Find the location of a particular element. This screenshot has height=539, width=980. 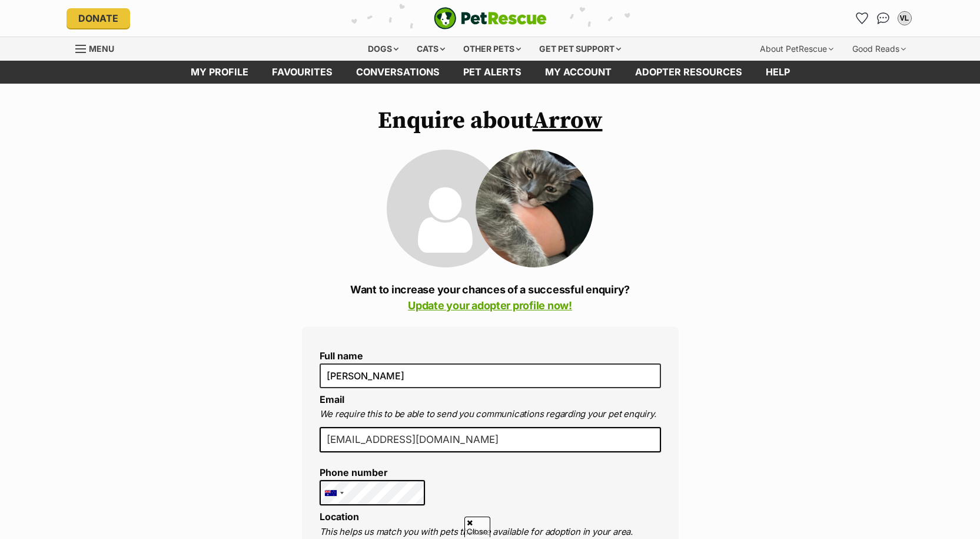

label: Phone number is located at coordinates (373, 473).